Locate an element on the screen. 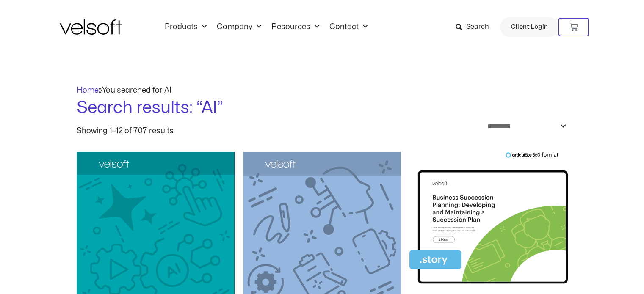 Image resolution: width=644 pixels, height=294 pixels. a: ContactMenu Toggle is located at coordinates (349, 27).